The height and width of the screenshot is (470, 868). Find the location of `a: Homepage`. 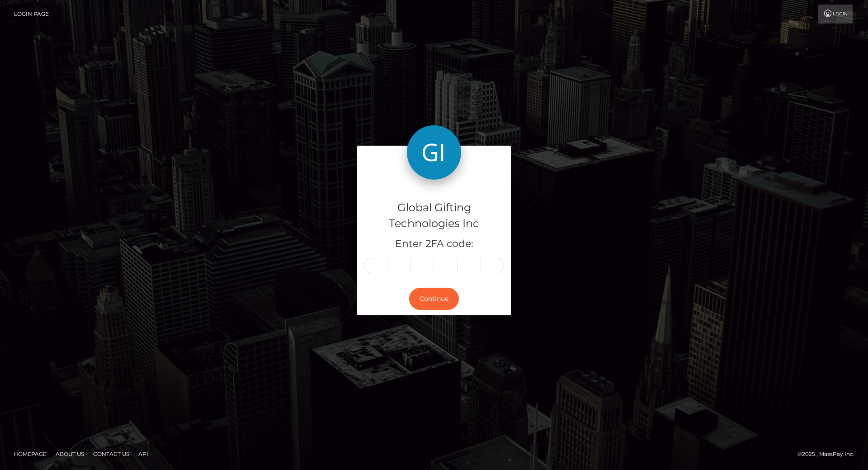

a: Homepage is located at coordinates (30, 453).